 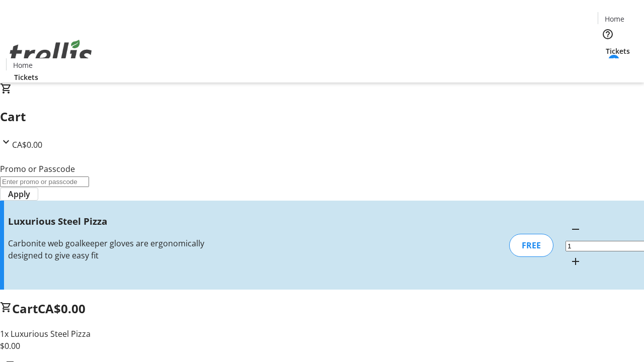 What do you see at coordinates (531, 246) in the screenshot?
I see `div: FREE` at bounding box center [531, 246].